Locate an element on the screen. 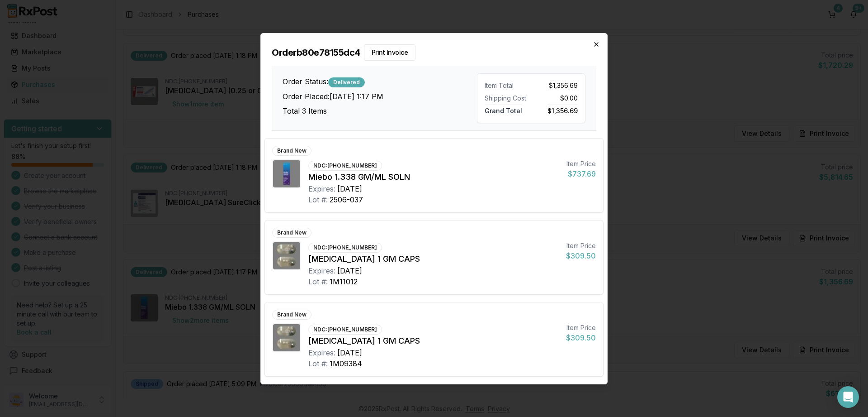  span: $1,356.69 is located at coordinates (562, 109).